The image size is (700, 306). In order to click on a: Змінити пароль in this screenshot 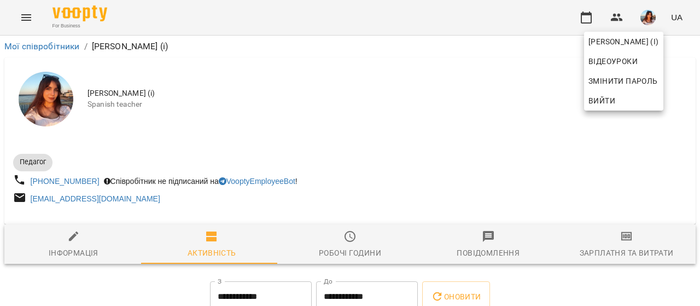, I will do `click(624, 81)`.